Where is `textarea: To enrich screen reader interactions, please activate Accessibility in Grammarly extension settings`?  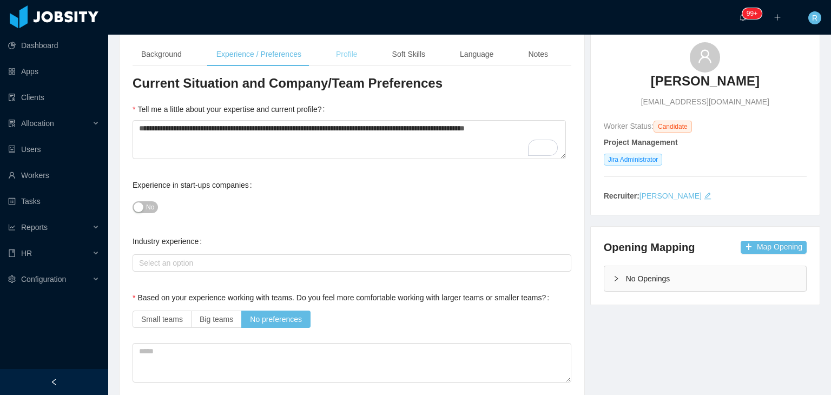 textarea: To enrich screen reader interactions, please activate Accessibility in Grammarly extension settings is located at coordinates (349, 140).